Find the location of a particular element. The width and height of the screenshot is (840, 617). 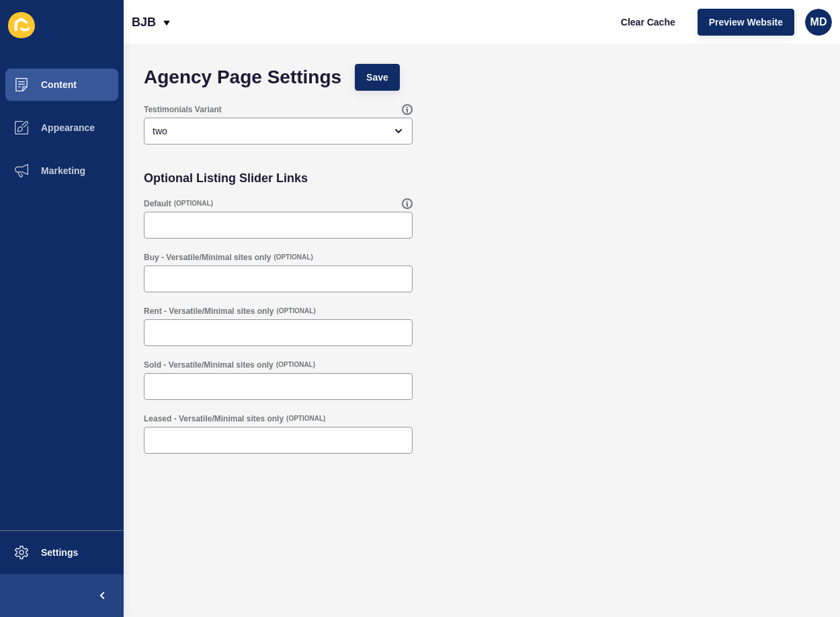

button: Save is located at coordinates (377, 77).